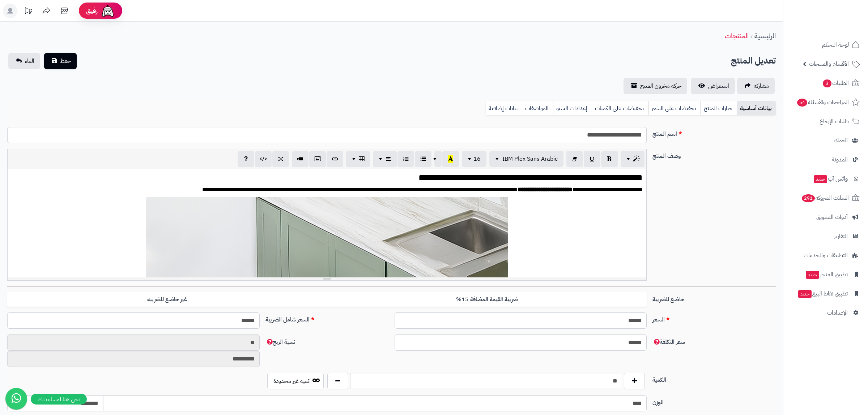  What do you see at coordinates (841, 140) in the screenshot?
I see `span: العملاء` at bounding box center [841, 140].